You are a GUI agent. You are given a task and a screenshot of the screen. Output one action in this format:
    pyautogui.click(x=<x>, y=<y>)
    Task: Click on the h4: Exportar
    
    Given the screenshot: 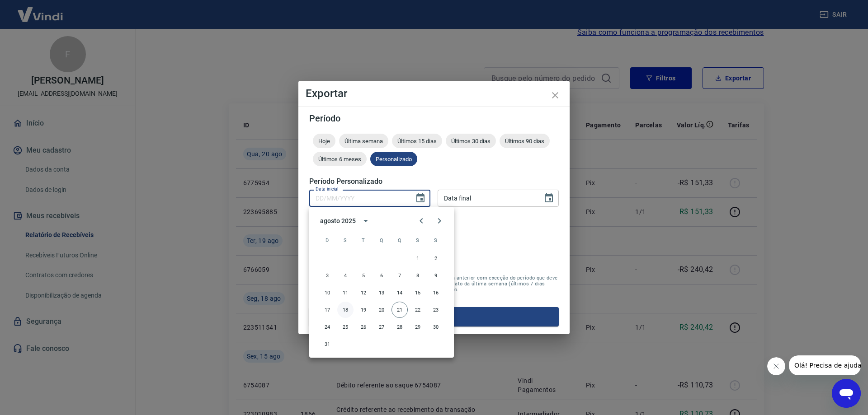 What is the action you would take?
    pyautogui.click(x=434, y=94)
    